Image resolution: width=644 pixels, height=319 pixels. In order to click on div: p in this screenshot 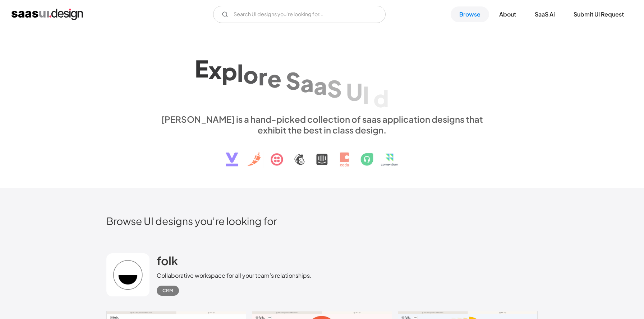, I will do `click(229, 71)`.